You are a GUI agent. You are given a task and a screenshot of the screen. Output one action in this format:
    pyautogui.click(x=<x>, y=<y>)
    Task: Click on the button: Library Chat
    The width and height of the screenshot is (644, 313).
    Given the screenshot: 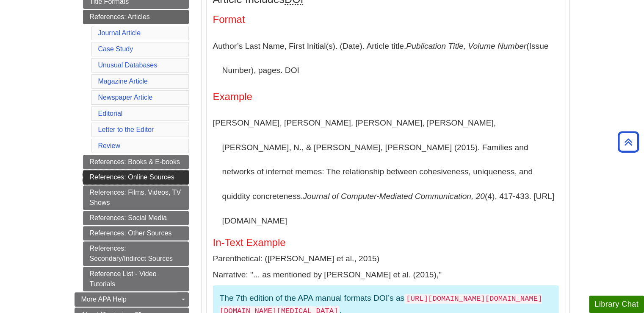 What is the action you would take?
    pyautogui.click(x=616, y=304)
    